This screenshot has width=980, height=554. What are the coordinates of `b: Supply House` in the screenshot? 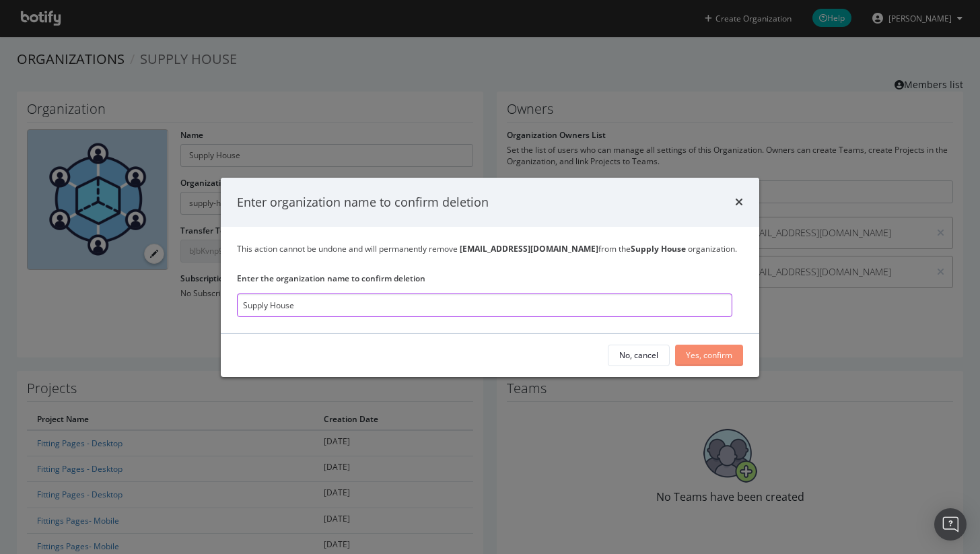 It's located at (658, 248).